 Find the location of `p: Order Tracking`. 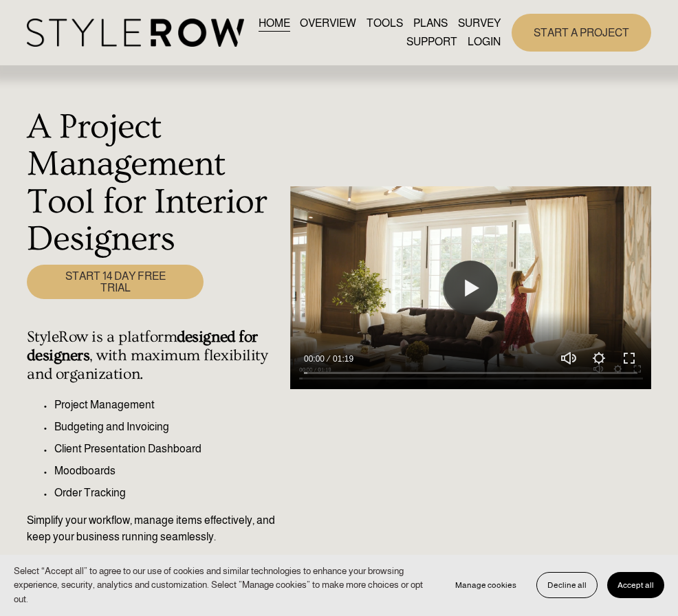

p: Order Tracking is located at coordinates (168, 493).